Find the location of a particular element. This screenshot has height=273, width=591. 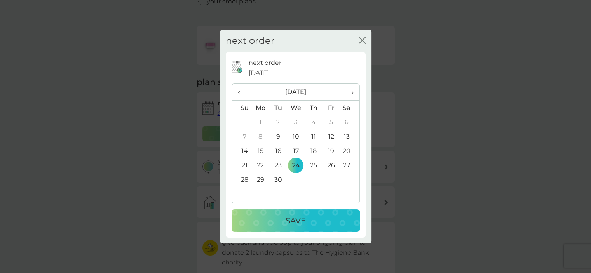

th: Th is located at coordinates (313, 108).